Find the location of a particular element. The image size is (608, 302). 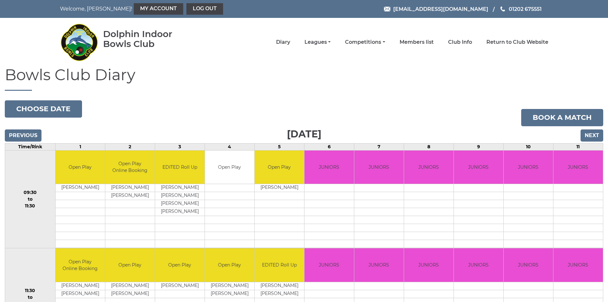

input: Next is located at coordinates (592, 135).